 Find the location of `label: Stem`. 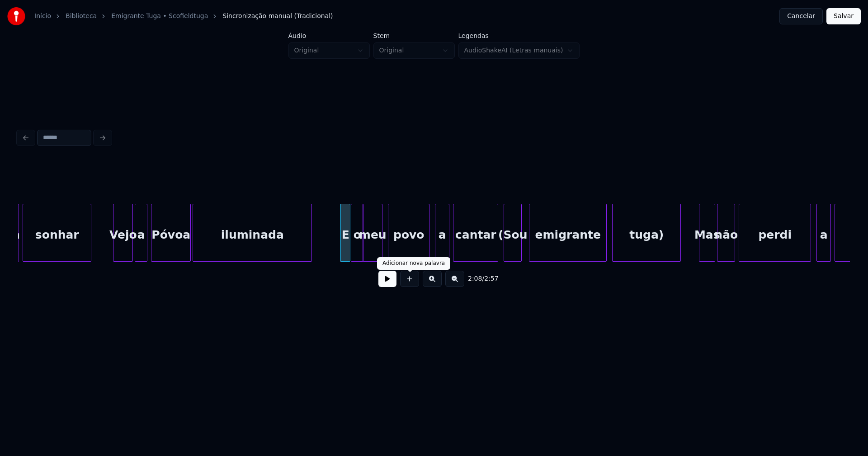

label: Stem is located at coordinates (414, 36).